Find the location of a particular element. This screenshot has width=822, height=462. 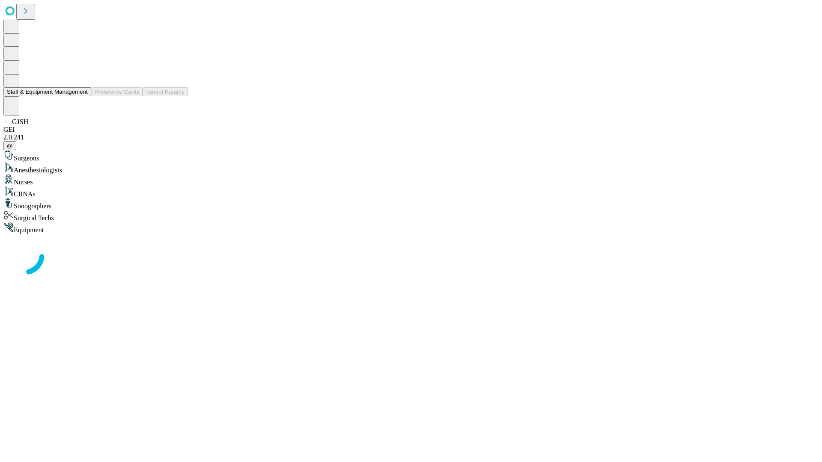

span: GJSH is located at coordinates (20, 122).